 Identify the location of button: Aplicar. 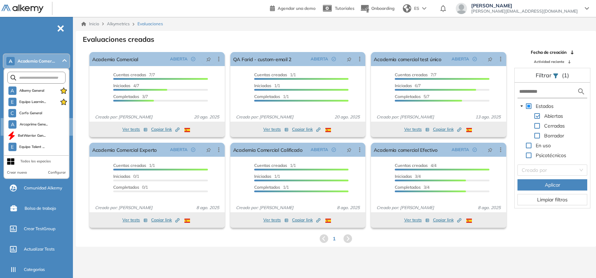
(553, 185).